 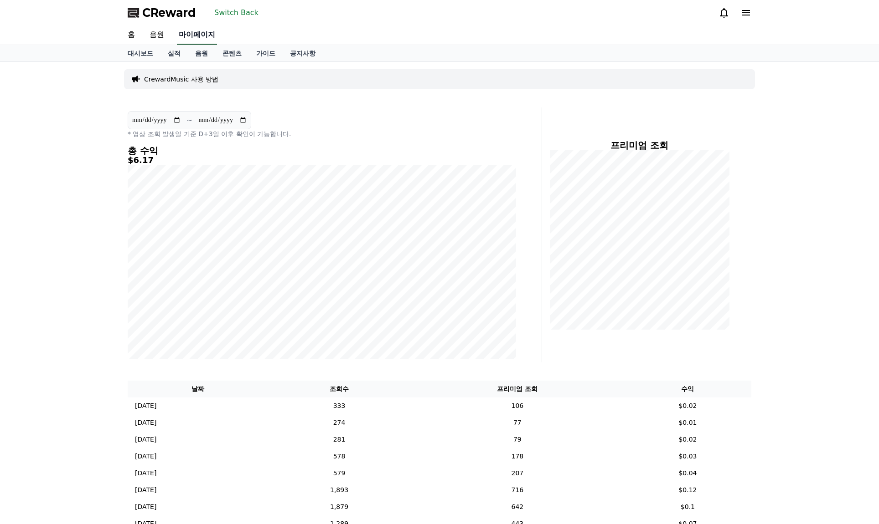 What do you see at coordinates (687, 389) in the screenshot?
I see `th: 수익` at bounding box center [687, 389].